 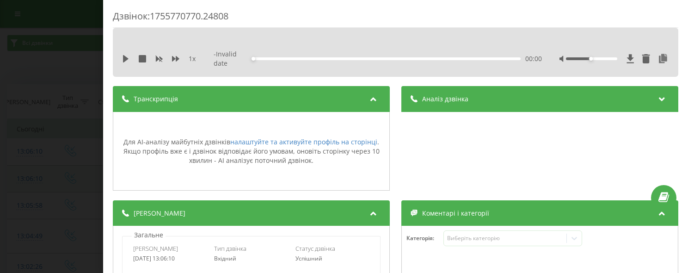 What do you see at coordinates (395, 18) in the screenshot?
I see `div: Дзвінок : 1755770770.24808` at bounding box center [395, 18].